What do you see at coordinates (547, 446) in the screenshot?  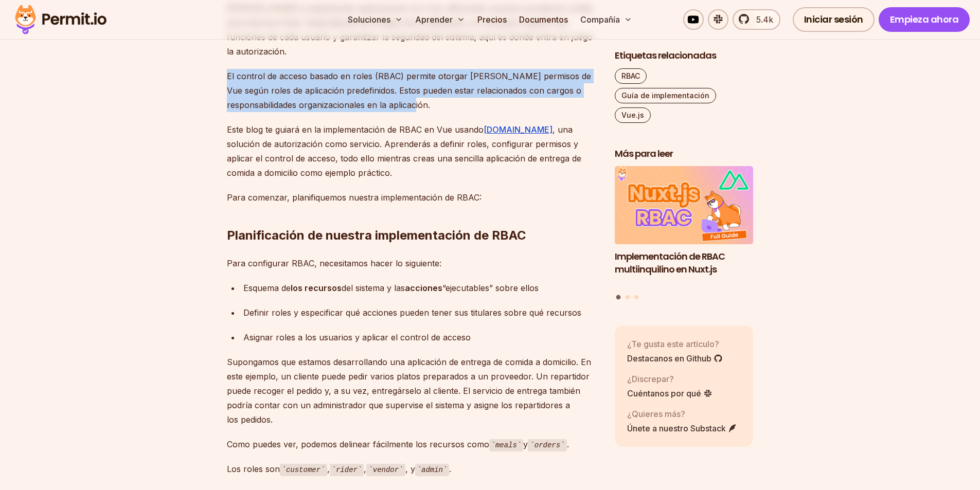 I see `code: orders` at bounding box center [547, 446].